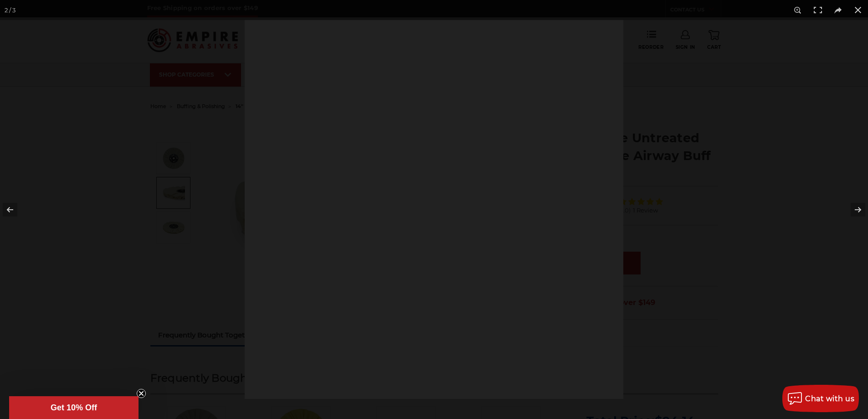 The height and width of the screenshot is (419, 868). I want to click on button: Next (arrow right), so click(852, 210).